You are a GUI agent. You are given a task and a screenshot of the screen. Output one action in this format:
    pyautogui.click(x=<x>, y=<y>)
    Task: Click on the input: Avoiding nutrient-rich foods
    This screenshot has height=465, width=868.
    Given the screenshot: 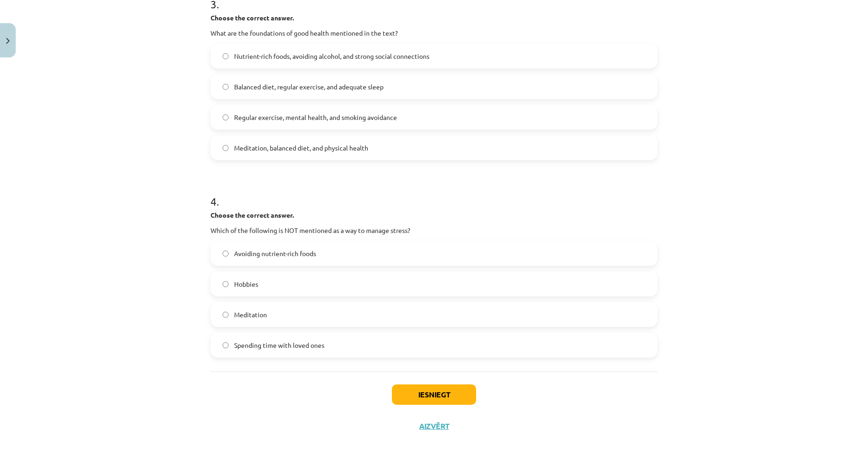 What is the action you would take?
    pyautogui.click(x=225, y=253)
    